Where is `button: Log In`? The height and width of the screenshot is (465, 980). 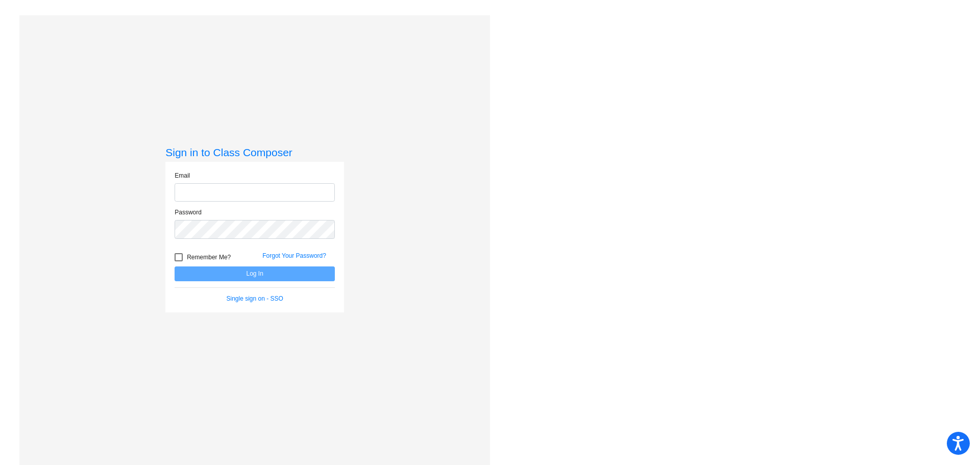 button: Log In is located at coordinates (255, 273).